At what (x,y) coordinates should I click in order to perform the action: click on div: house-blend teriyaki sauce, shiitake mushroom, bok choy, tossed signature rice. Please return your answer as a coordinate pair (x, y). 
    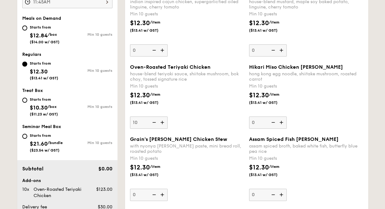
    Looking at the image, I should click on (187, 76).